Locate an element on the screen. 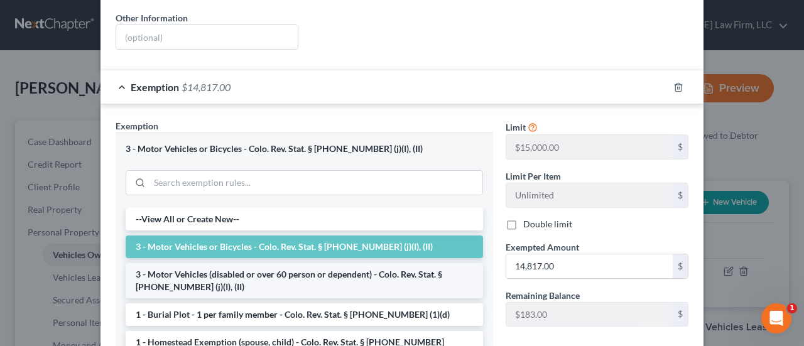 This screenshot has height=346, width=804. input: Search exemption rules... is located at coordinates (316, 183).